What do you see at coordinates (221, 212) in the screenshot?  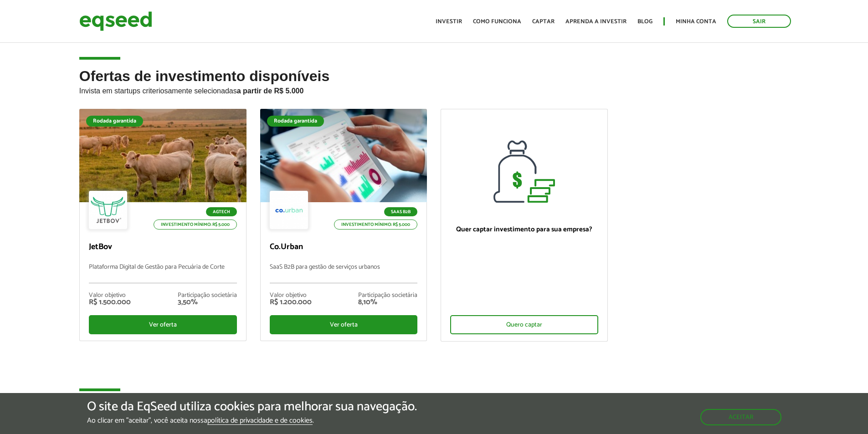 I see `p: Agtech` at bounding box center [221, 212].